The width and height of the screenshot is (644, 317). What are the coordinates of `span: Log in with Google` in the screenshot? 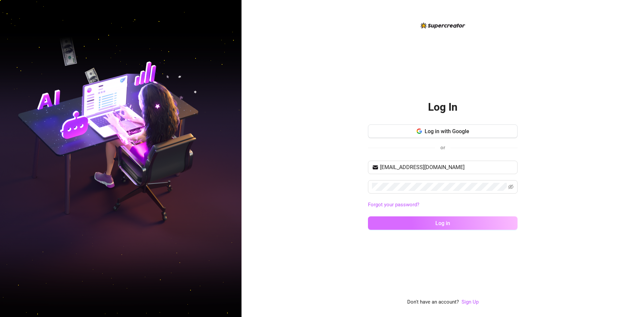 It's located at (447, 131).